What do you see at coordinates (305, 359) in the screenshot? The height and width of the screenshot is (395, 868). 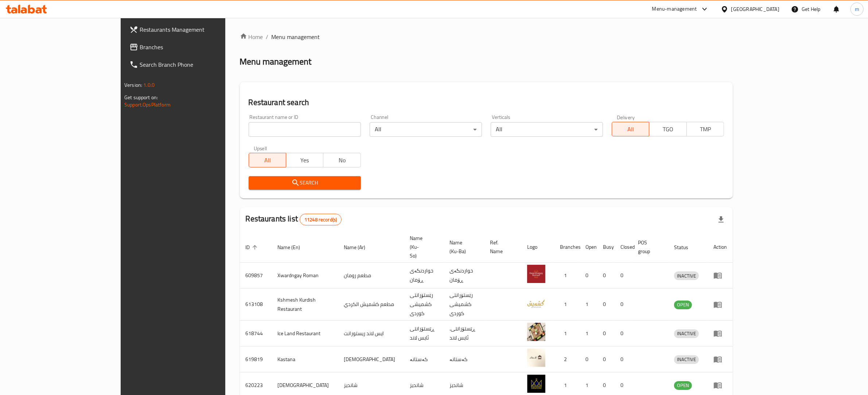 I see `td: Kastana` at bounding box center [305, 359].